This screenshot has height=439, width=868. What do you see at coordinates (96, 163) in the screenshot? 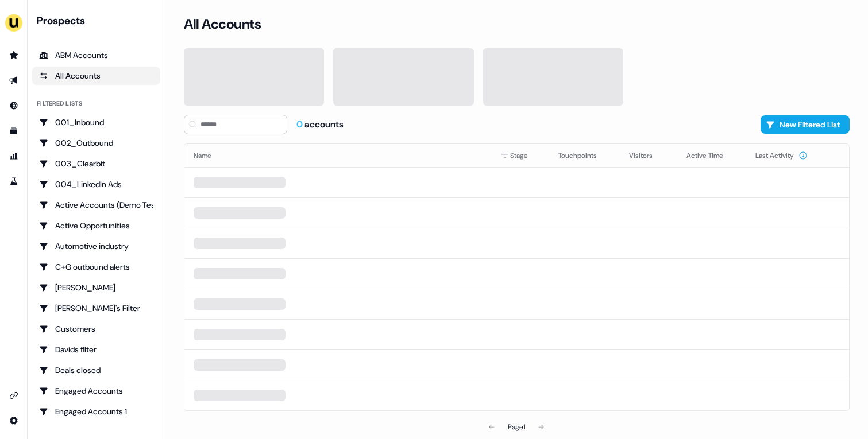
I see `div: 003_Clearbit` at bounding box center [96, 163].